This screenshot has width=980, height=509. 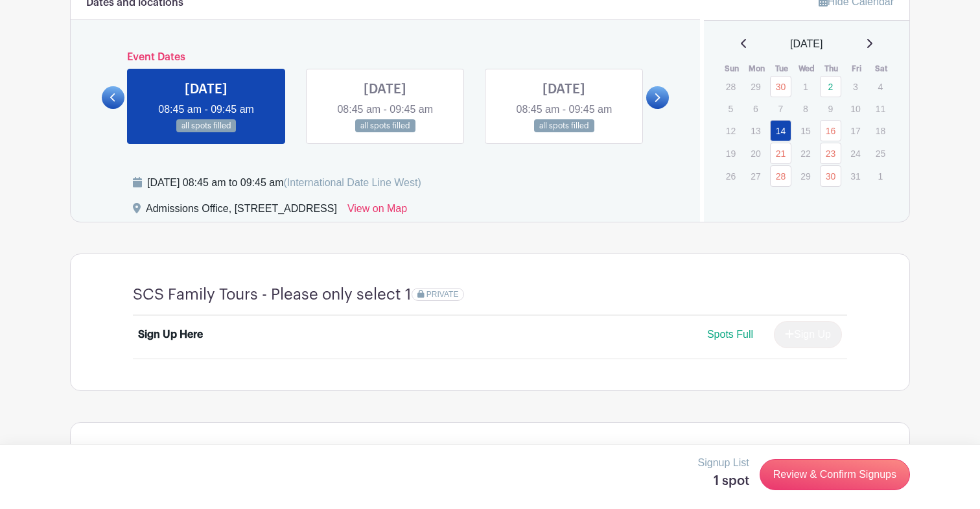 I want to click on a: 16, so click(x=830, y=130).